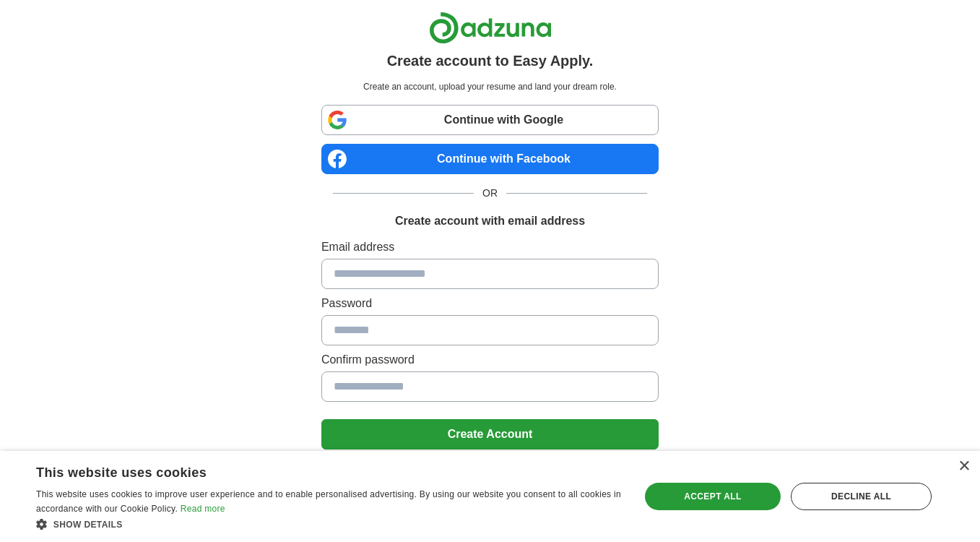 Image resolution: width=980 pixels, height=542 pixels. I want to click on div: Accept all, so click(712, 497).